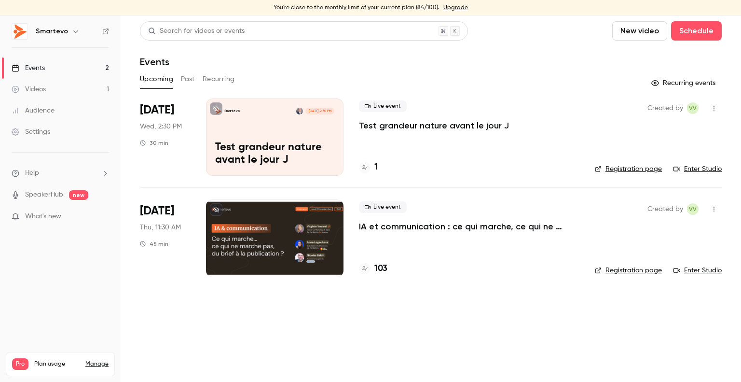 This screenshot has width=741, height=382. What do you see at coordinates (20, 31) in the screenshot?
I see `img: Smartevo` at bounding box center [20, 31].